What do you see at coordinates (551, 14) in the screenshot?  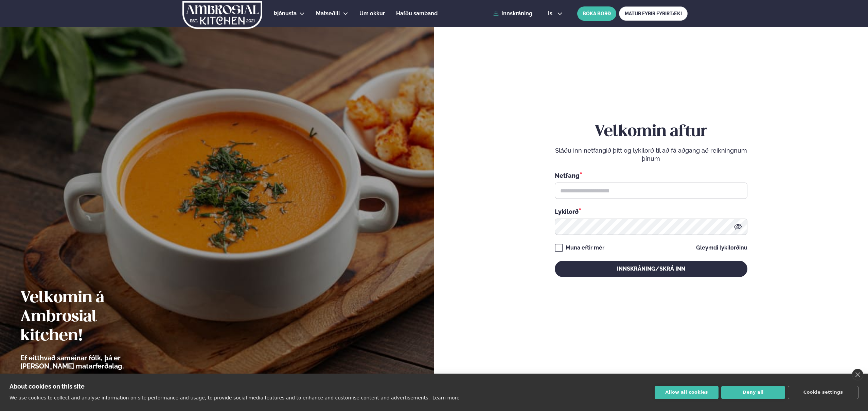 I see `span: is` at bounding box center [551, 14].